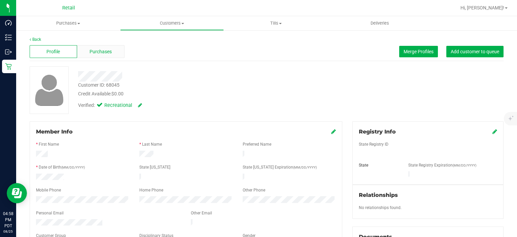 The height and width of the screenshot is (237, 517). What do you see at coordinates (110, 105) in the screenshot?
I see `div: Verified:` at bounding box center [110, 105].